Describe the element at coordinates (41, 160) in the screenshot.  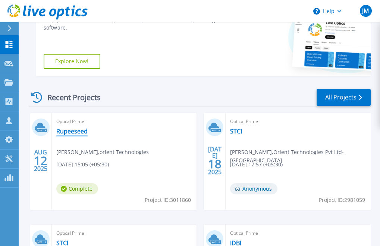
I see `div: AUG 2025` at that location.